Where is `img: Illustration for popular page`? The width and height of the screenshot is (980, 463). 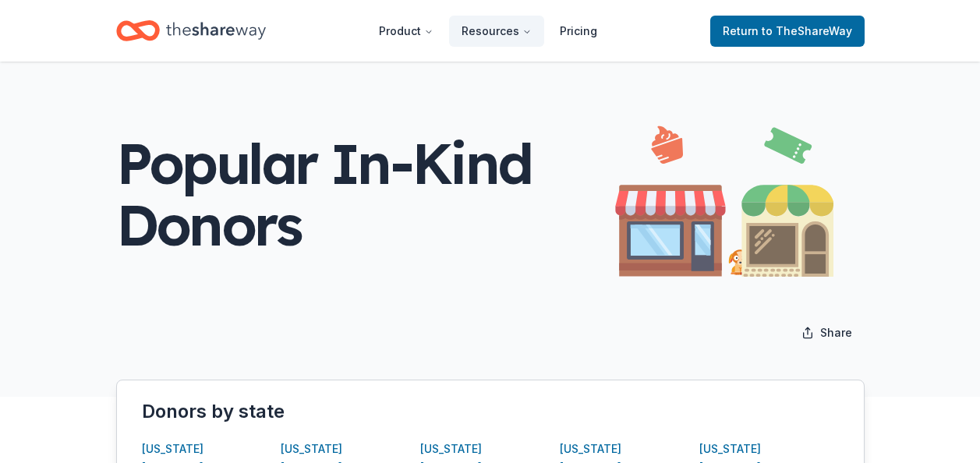
img: Illustration for popular page is located at coordinates (724, 194).